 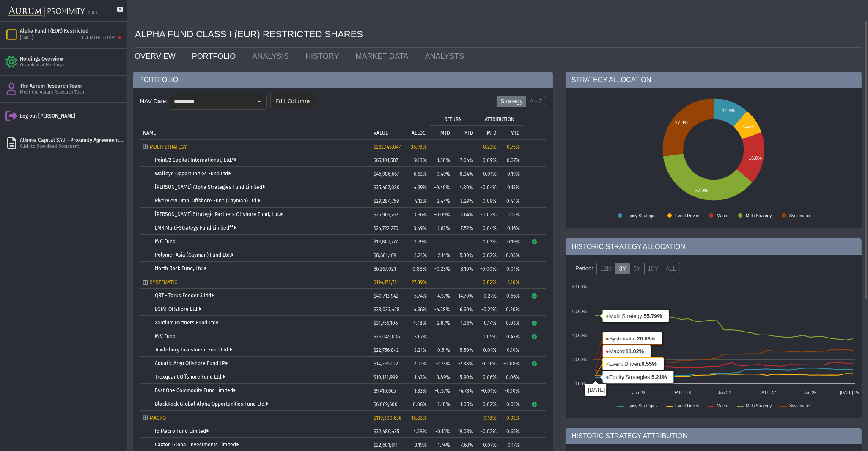 I want to click on div: 1.10%, so click(x=511, y=283).